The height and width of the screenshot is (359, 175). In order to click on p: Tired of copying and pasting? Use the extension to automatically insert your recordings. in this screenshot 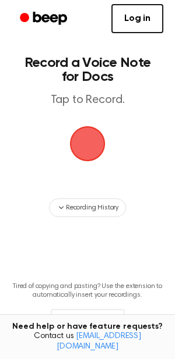, I will do `click(87, 291)`.